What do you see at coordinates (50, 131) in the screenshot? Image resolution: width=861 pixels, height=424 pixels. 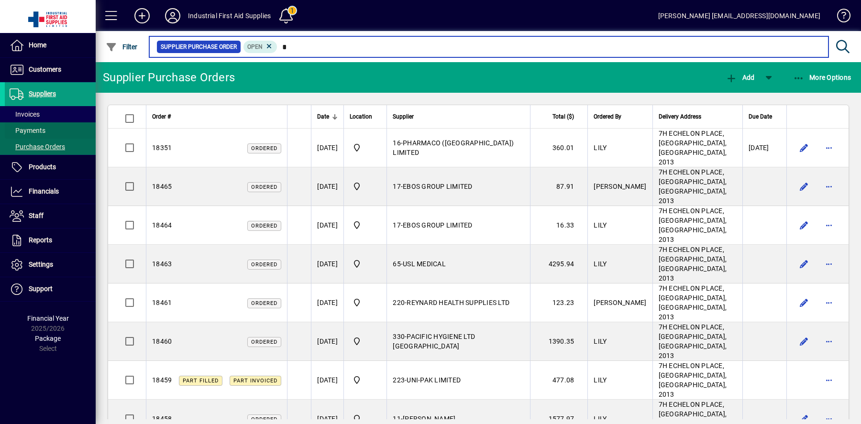 I see `a: Payments` at bounding box center [50, 131].